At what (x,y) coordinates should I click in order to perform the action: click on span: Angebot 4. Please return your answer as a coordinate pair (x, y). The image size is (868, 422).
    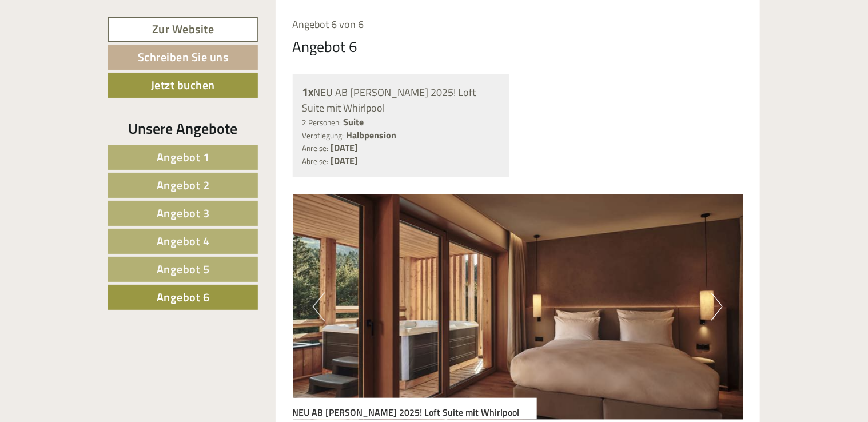
    Looking at the image, I should click on (183, 241).